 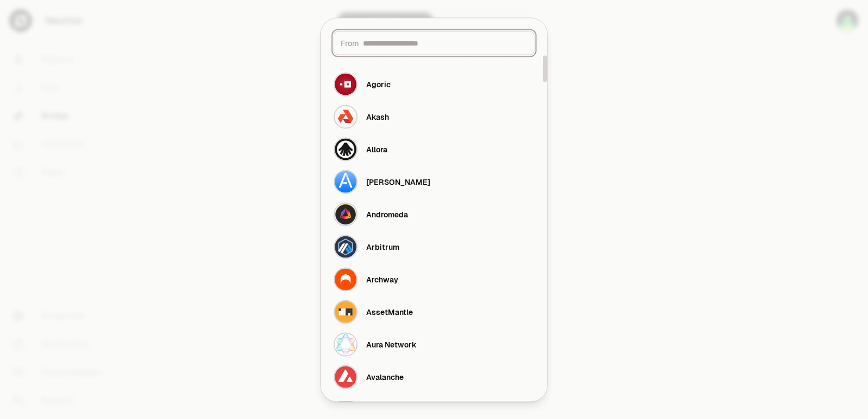 I want to click on button: Akash LogoAkash, so click(x=434, y=117).